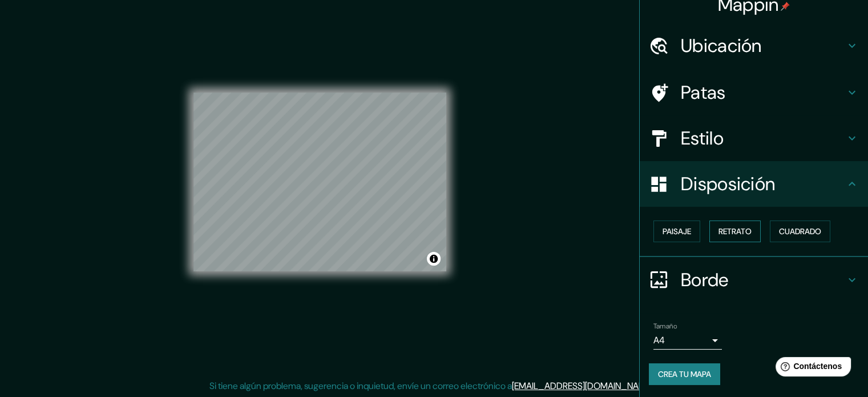 Image resolution: width=868 pixels, height=397 pixels. Describe the element at coordinates (665, 326) in the screenshot. I see `font: Tamaño` at that location.